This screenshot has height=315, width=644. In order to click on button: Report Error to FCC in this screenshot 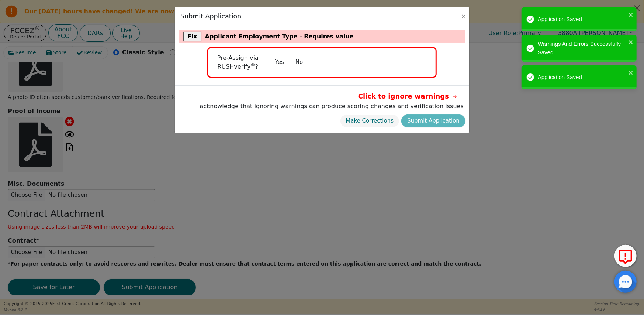, I will do `click(625, 256)`.